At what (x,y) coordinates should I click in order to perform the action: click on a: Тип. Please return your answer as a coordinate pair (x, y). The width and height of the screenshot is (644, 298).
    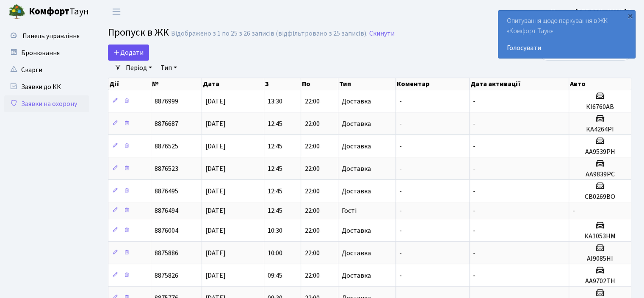
    Looking at the image, I should click on (169, 68).